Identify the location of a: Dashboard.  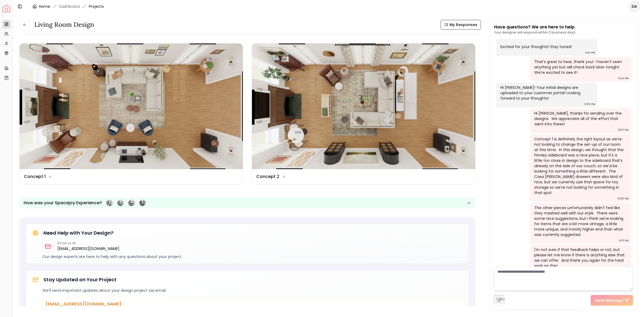
(69, 7).